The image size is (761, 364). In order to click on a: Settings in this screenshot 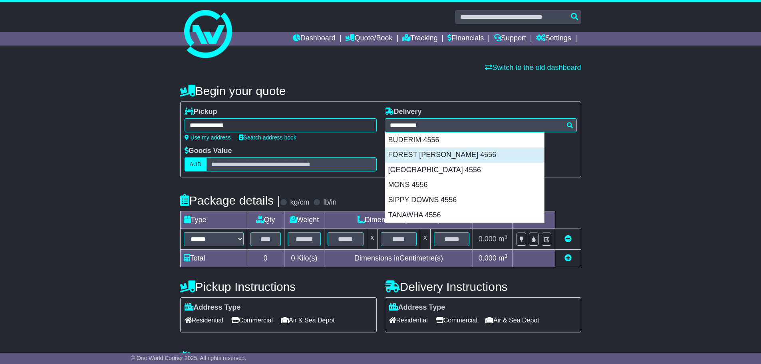, I will do `click(553, 39)`.